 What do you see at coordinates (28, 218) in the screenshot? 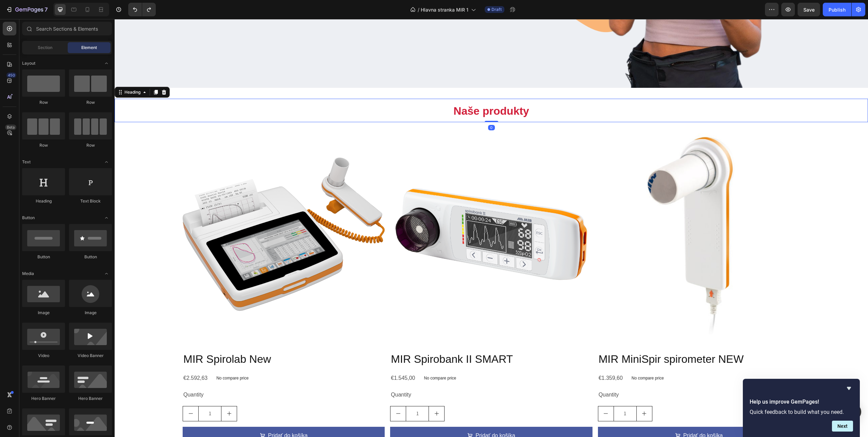
I see `span: Button` at bounding box center [28, 218].